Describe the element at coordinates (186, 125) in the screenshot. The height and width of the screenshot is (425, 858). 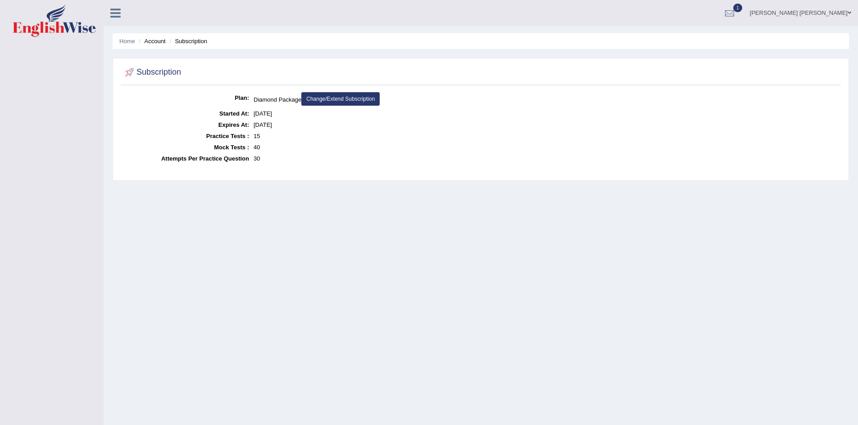
I see `dt: Expires At:` at that location.